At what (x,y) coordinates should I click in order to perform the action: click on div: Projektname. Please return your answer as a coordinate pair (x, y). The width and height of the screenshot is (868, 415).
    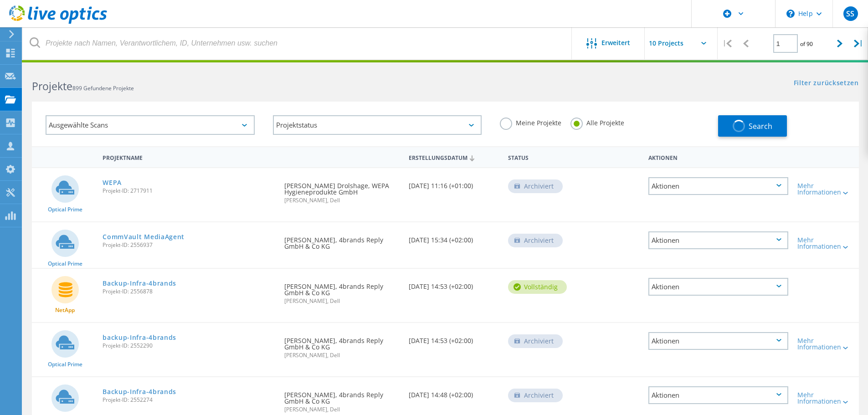
    Looking at the image, I should click on (189, 157).